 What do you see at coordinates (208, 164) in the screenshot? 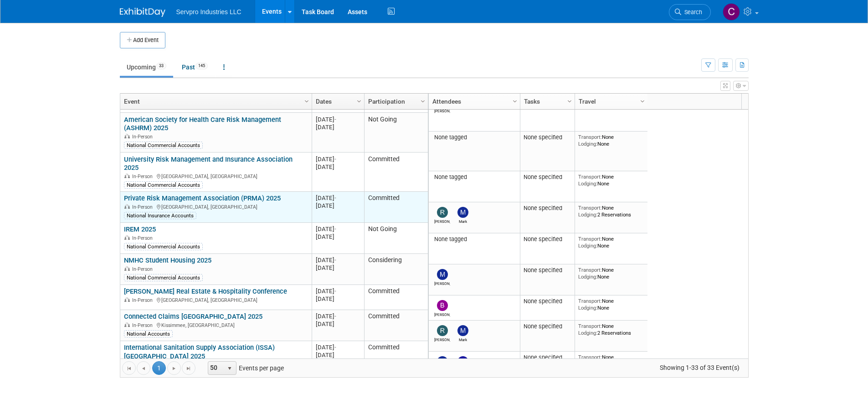
I see `a: University Risk Management and Insurance Association 2025` at bounding box center [208, 164].